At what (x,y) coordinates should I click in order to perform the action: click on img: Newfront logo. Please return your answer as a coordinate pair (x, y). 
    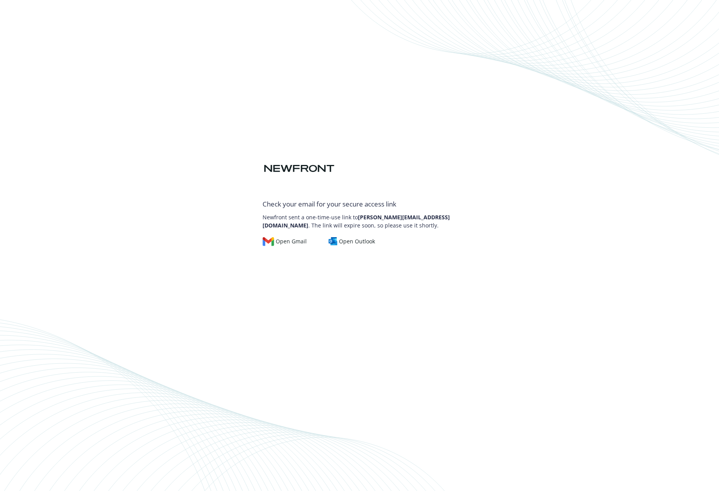
    Looking at the image, I should click on (299, 168).